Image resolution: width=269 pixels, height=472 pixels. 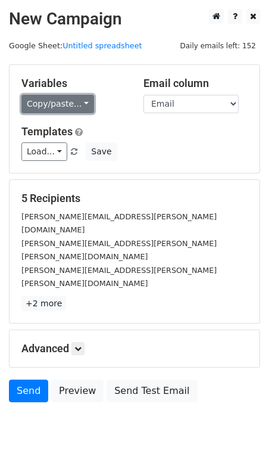 What do you see at coordinates (58, 104) in the screenshot?
I see `a: Copy/paste...` at bounding box center [58, 104].